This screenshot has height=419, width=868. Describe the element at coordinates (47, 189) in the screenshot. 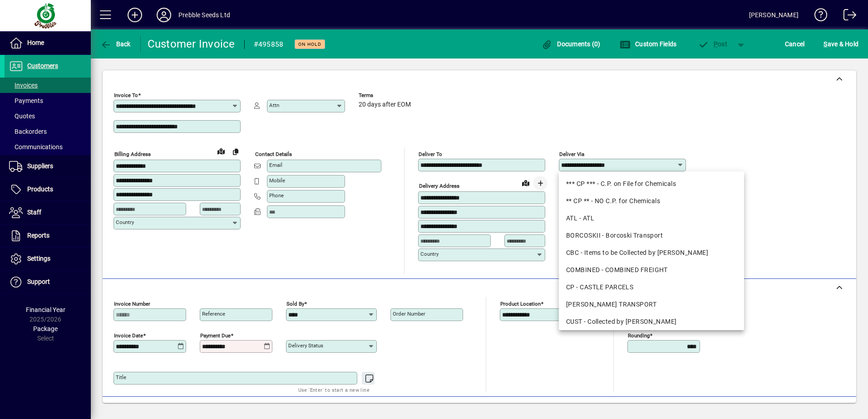

I see `a: Products` at that location.